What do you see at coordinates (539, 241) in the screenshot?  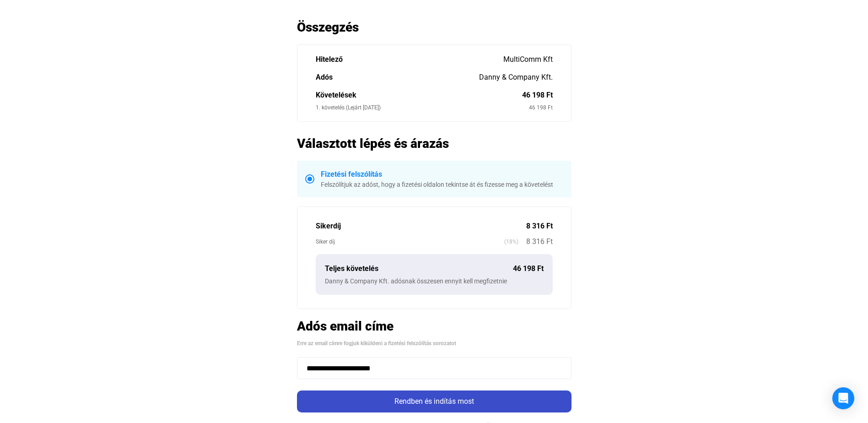 I see `font: 8 316 Ft` at bounding box center [539, 241].